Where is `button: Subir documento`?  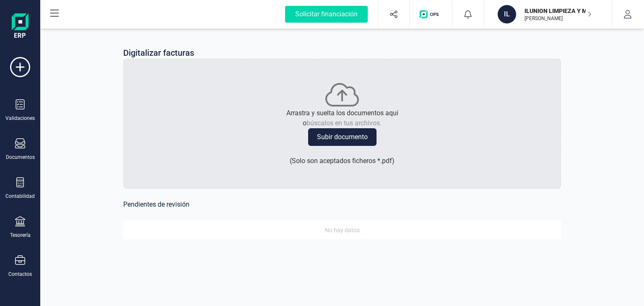
button: Subir documento is located at coordinates (342, 137).